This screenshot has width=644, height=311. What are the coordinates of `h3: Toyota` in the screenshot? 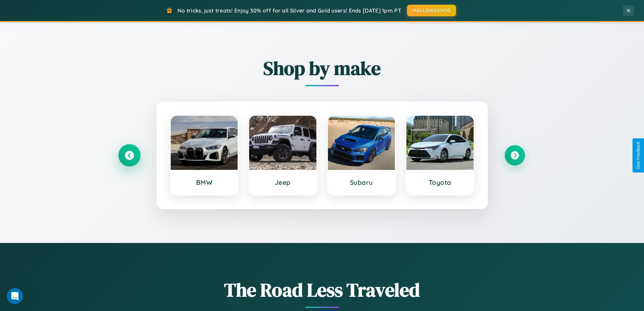 It's located at (440, 182).